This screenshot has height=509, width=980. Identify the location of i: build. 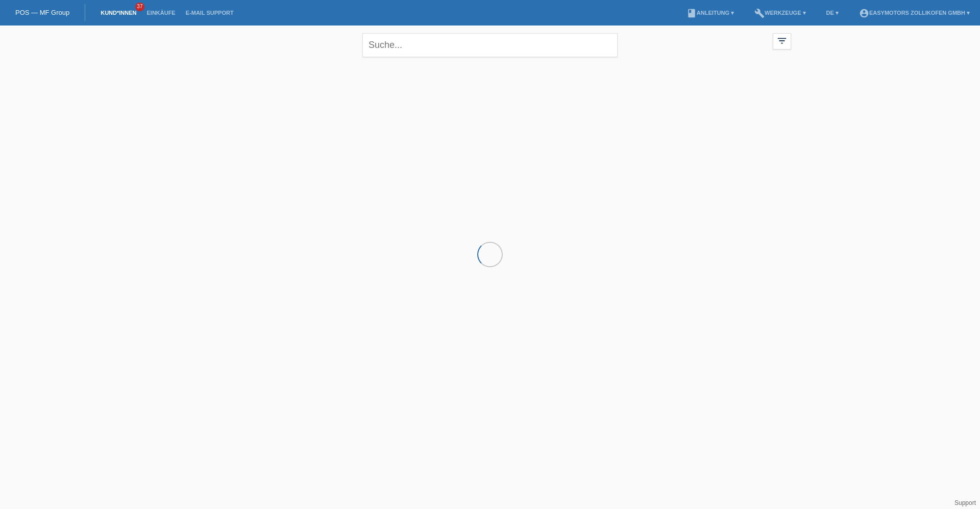
(760, 13).